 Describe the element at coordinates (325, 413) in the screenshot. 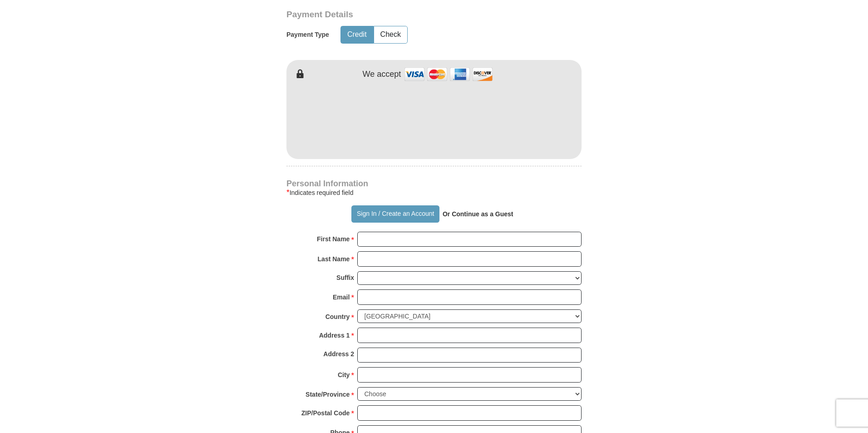

I see `strong: ZIP/Postal Code` at that location.